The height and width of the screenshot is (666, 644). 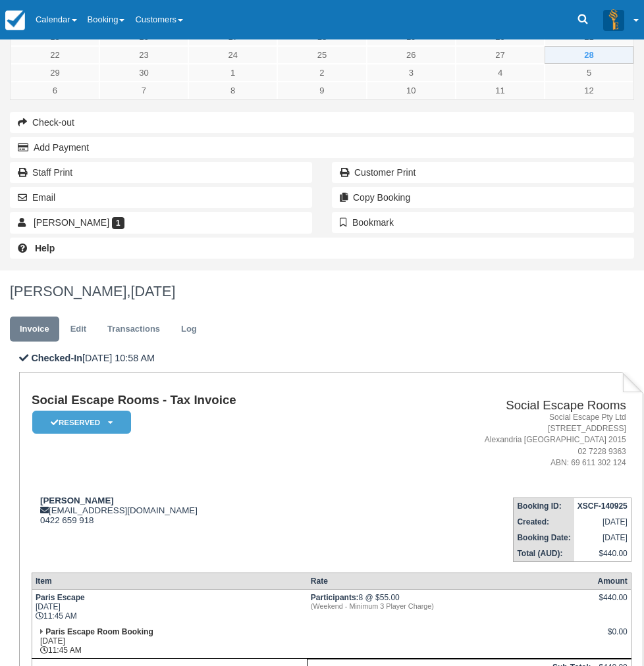 What do you see at coordinates (603, 506) in the screenshot?
I see `strong: XSCF-140925` at bounding box center [603, 506].